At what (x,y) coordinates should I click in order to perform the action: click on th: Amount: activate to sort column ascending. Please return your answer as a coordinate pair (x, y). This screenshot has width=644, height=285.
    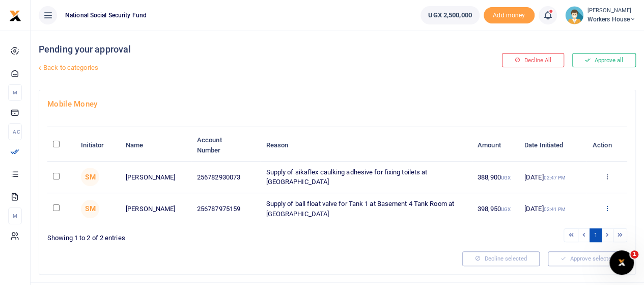
    Looking at the image, I should click on (495, 145).